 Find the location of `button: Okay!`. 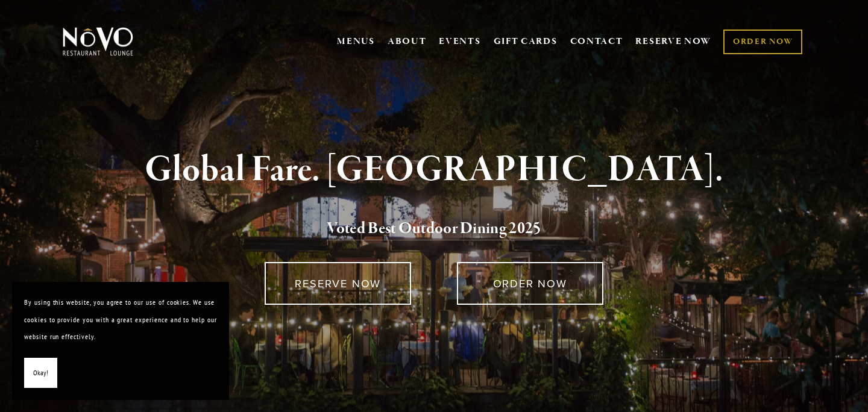

button: Okay! is located at coordinates (40, 373).